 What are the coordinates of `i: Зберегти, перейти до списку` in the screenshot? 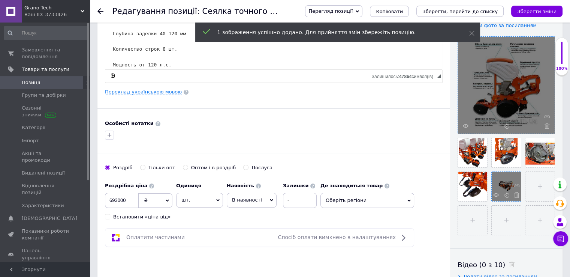 It's located at (460, 11).